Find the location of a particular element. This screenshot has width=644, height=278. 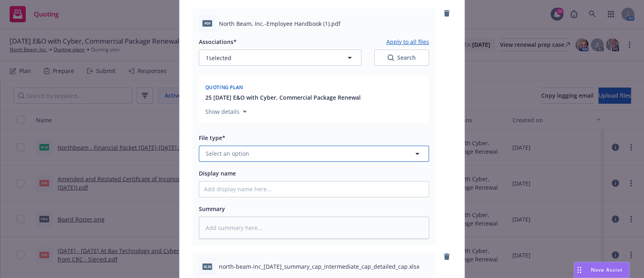

svg: Search is located at coordinates (391, 58).